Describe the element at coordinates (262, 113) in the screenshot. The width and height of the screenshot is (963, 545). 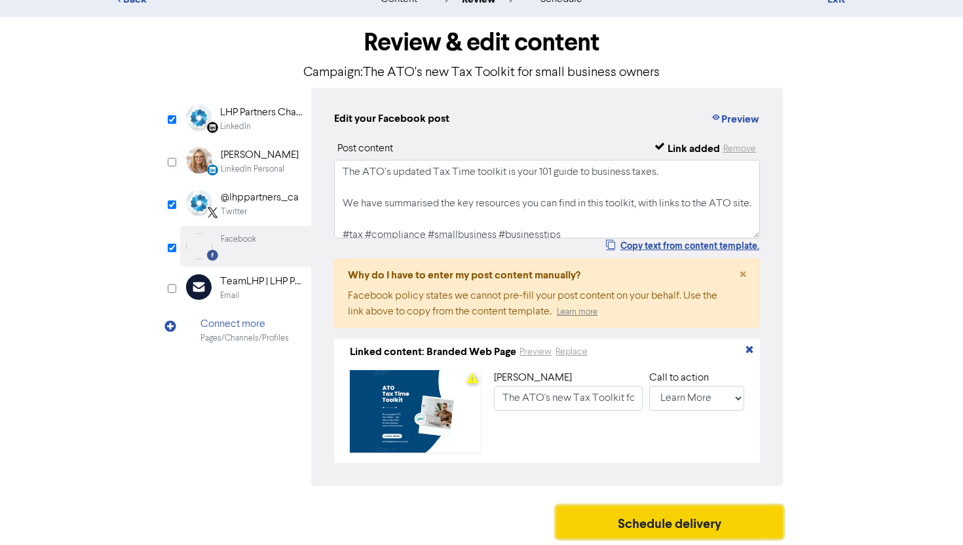
I see `div: LHP Partners Chartered Accountants` at that location.